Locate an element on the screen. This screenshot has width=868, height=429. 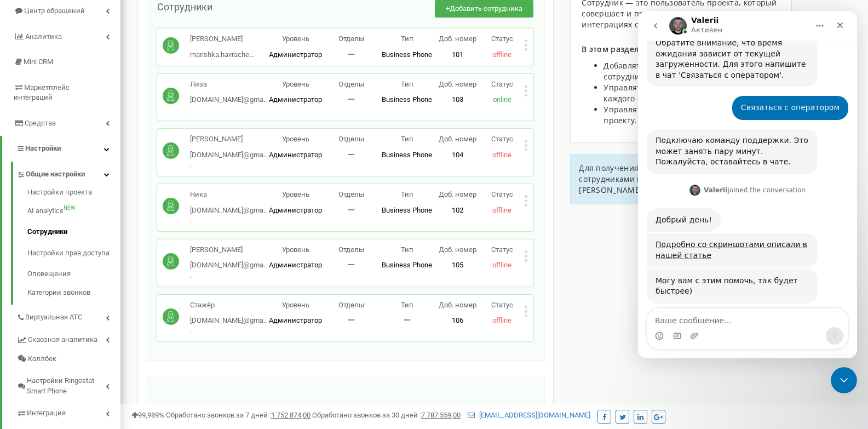
b: Valerii is located at coordinates (77, 179).